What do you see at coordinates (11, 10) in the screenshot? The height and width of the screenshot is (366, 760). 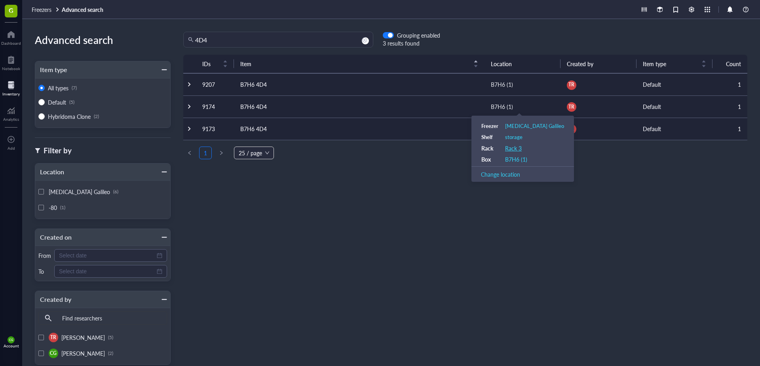 I see `span: G` at bounding box center [11, 10].